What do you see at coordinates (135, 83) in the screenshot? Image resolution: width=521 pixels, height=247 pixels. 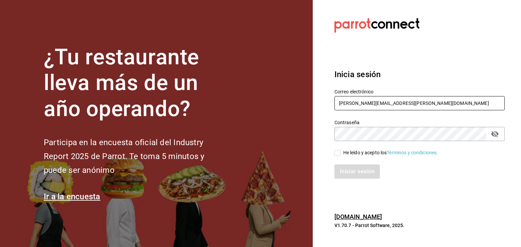 I see `h1: ¿Tu restaurante lleva más de un año operando?` at bounding box center [135, 83].